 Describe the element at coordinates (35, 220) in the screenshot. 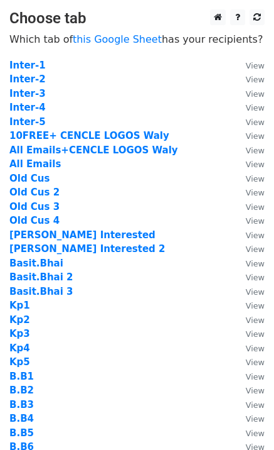

I see `a: Old Cus 4` at that location.